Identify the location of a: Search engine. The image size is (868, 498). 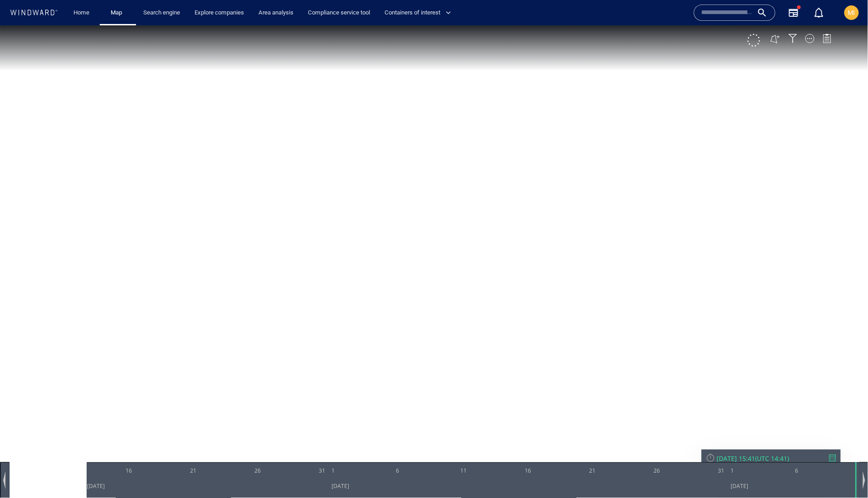
(162, 13).